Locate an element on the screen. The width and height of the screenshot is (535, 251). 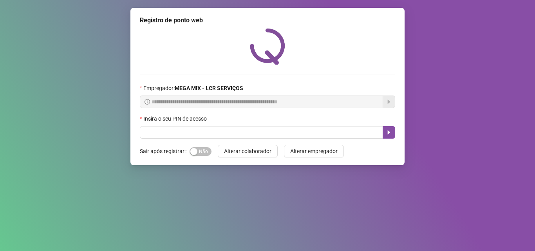
button: Alterar empregador is located at coordinates (314, 151).